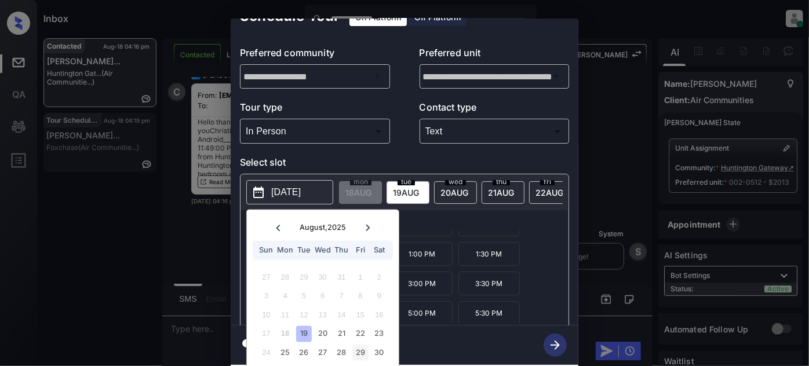 This screenshot has width=809, height=366. I want to click on div: Not available Friday, August 15th, 2025, so click(360, 315).